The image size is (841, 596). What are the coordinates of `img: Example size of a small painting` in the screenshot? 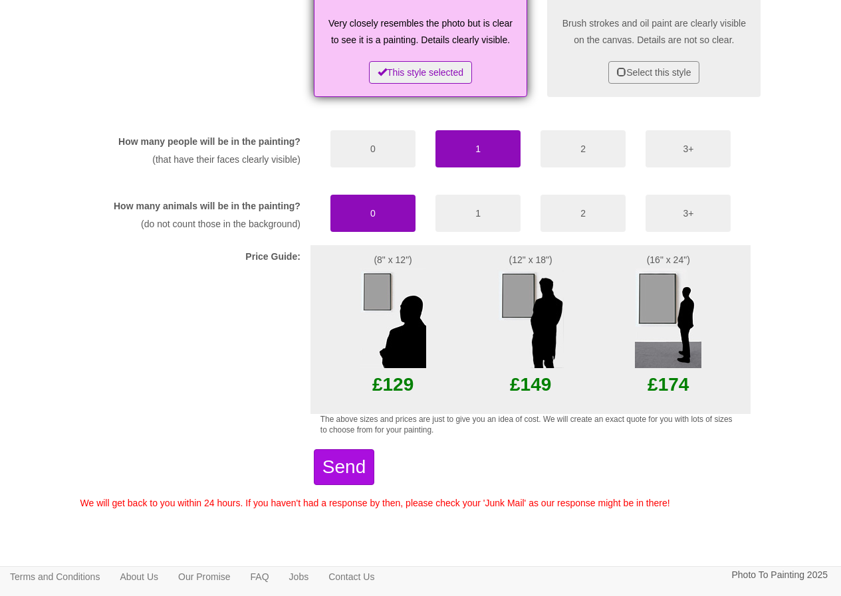 It's located at (393, 318).